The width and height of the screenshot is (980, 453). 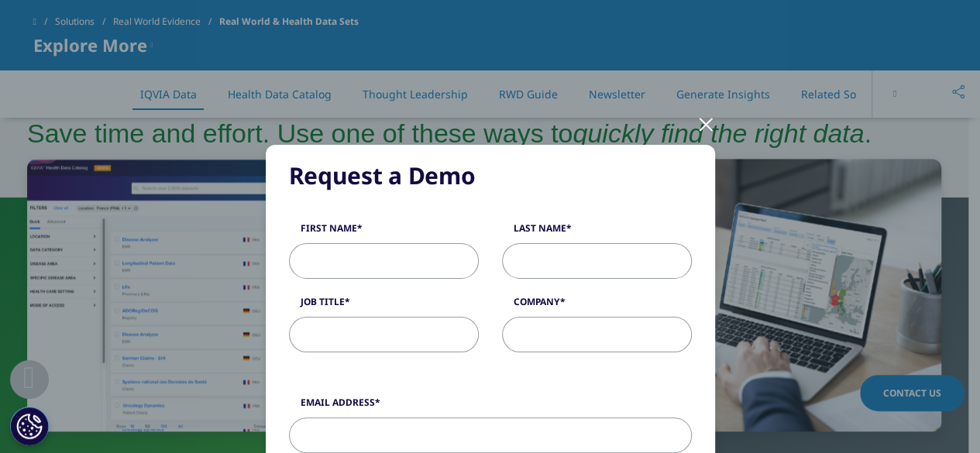 I want to click on label: Job Title, so click(x=383, y=306).